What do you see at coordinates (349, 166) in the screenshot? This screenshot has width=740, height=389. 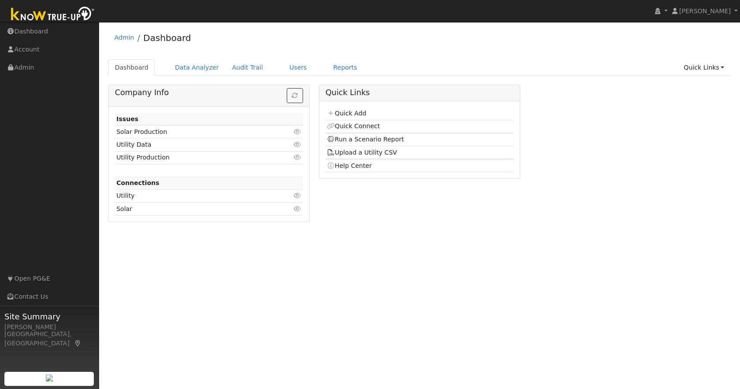 I see `a: Help Center` at bounding box center [349, 166].